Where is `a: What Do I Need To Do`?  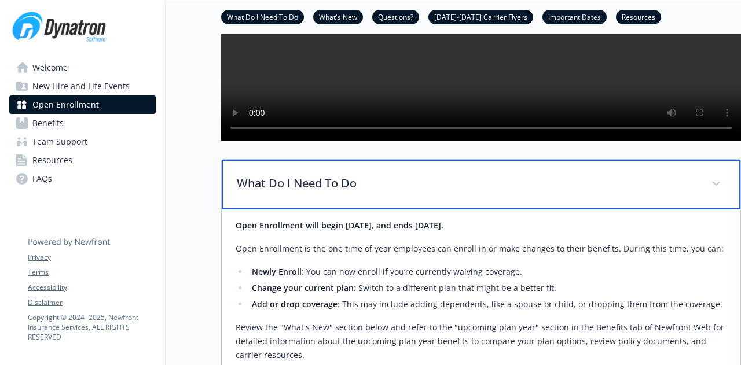 a: What Do I Need To Do is located at coordinates (262, 16).